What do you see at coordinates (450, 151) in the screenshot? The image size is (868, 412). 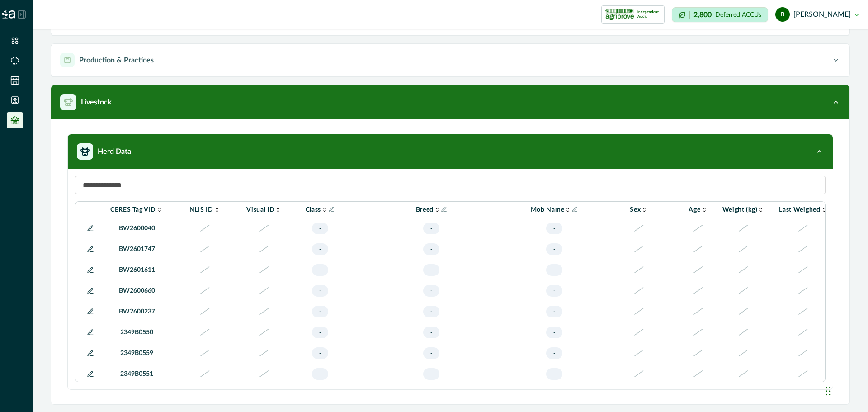 I see `button: Herd Data` at bounding box center [450, 151].